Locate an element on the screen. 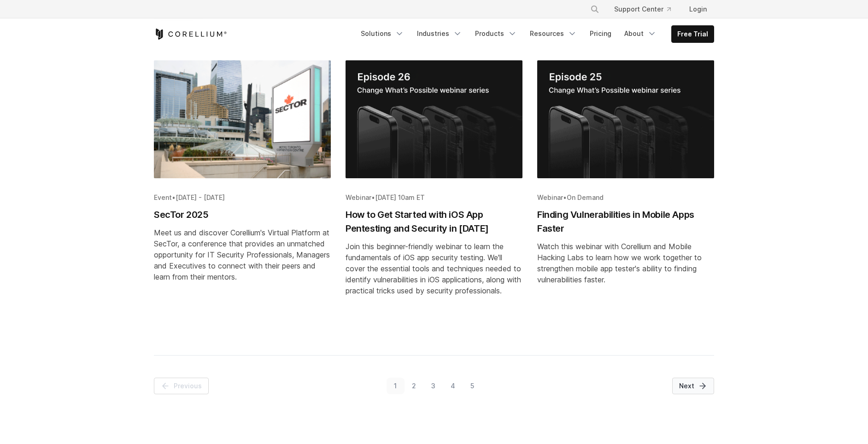  div: Watch this webinar with Corellium and Mobile Hacking Labs to learn how we work together to streng... is located at coordinates (625, 263).